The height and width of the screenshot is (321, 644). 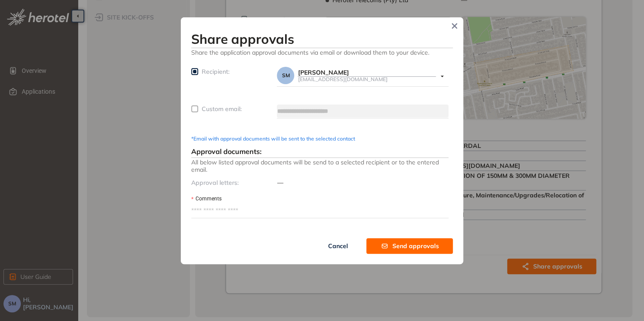 I want to click on button: Close, so click(x=455, y=26).